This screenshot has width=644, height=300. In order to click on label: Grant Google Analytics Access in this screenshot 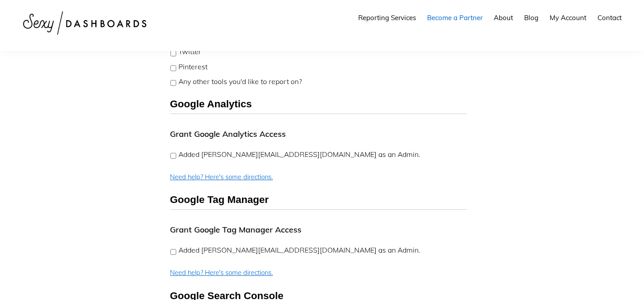, I will do `click(228, 133)`.